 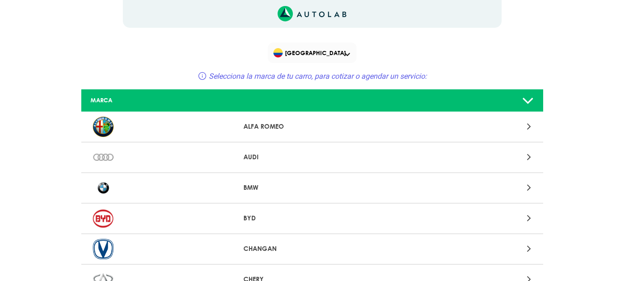 What do you see at coordinates (278, 53) in the screenshot?
I see `img: Flag of COLOMBIA` at bounding box center [278, 53].